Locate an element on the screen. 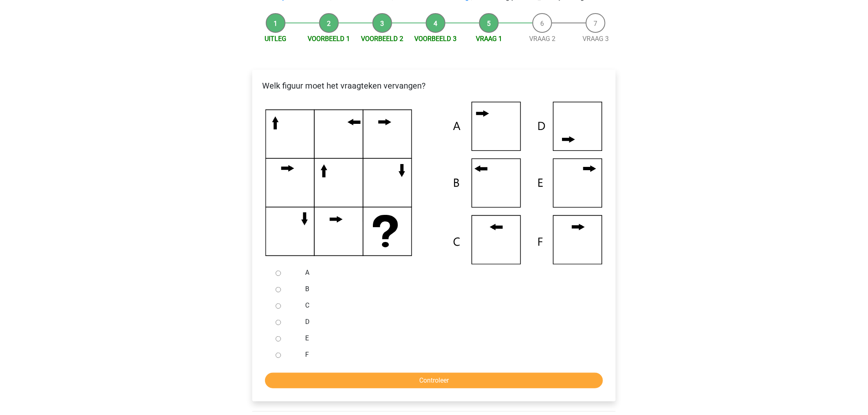  a: Vraag 2 is located at coordinates (542, 39).